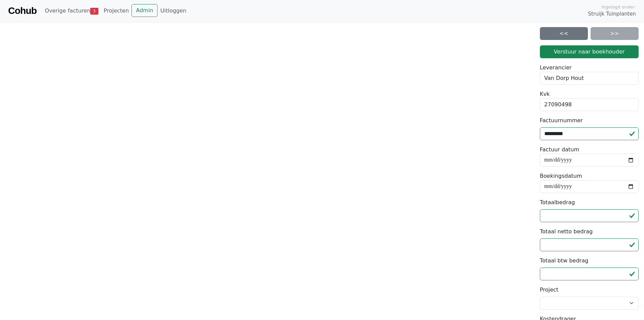 The height and width of the screenshot is (320, 644). I want to click on label: Project, so click(549, 290).